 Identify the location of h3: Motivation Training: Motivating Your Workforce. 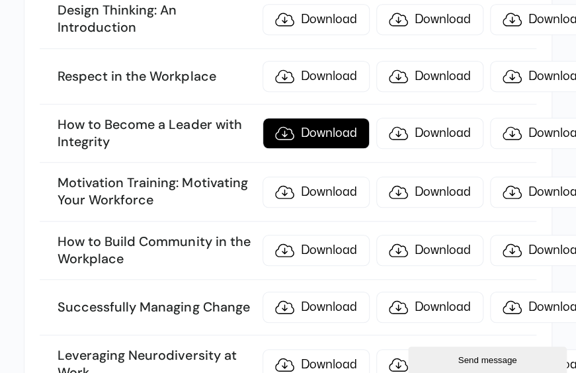
(156, 191).